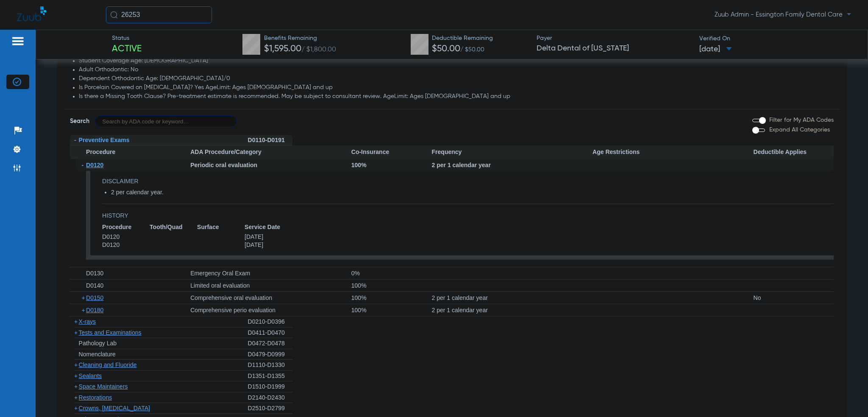 The height and width of the screenshot is (417, 868). What do you see at coordinates (95, 273) in the screenshot?
I see `span: D0130` at bounding box center [95, 273].